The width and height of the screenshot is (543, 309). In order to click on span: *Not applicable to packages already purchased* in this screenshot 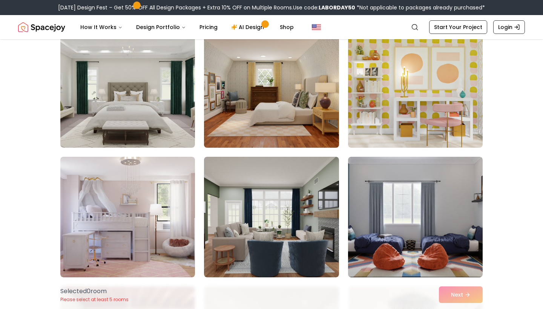, I will do `click(420, 8)`.